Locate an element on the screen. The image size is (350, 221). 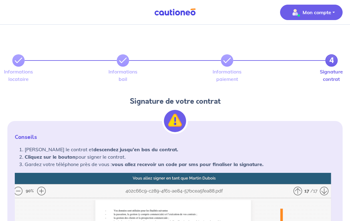
strong: vous allez recevoir un code par sms pour finaliser la signature. is located at coordinates (188, 164).